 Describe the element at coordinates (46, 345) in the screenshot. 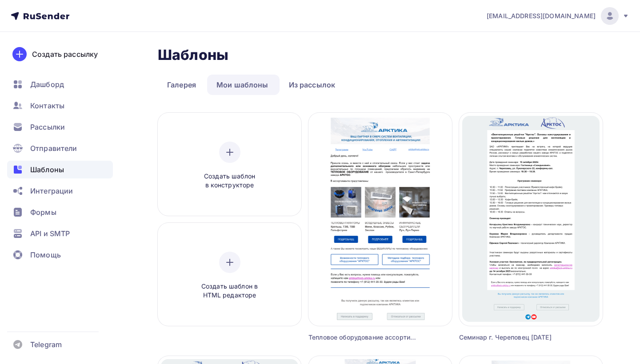

I see `span: Telegram` at that location.